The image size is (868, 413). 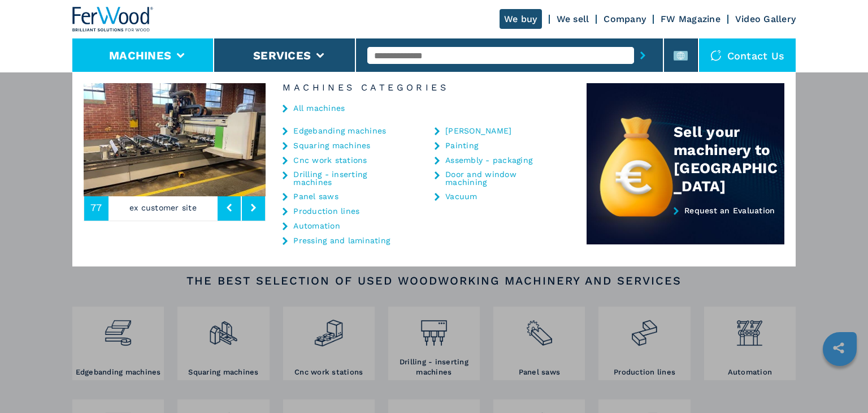 I want to click on a: Edgebanding machines, so click(x=340, y=131).